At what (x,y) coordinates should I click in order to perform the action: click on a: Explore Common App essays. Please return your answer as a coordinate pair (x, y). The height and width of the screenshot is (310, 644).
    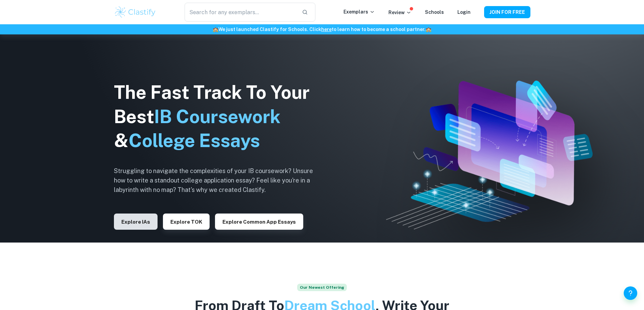
    Looking at the image, I should click on (259, 222).